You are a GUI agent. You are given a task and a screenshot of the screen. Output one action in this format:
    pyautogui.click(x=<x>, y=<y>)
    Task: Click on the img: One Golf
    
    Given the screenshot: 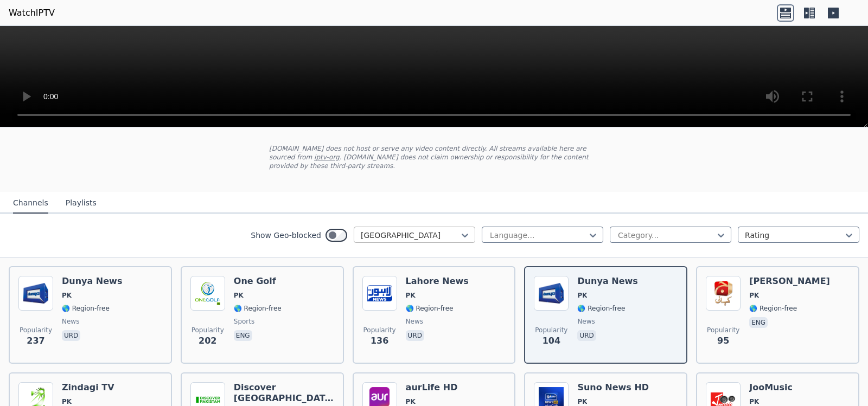 What is the action you would take?
    pyautogui.click(x=208, y=293)
    